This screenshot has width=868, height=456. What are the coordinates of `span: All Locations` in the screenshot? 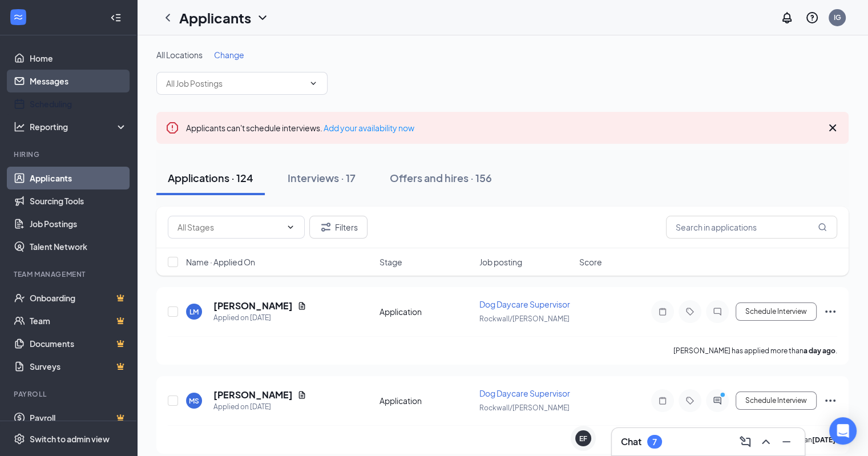 It's located at (179, 55).